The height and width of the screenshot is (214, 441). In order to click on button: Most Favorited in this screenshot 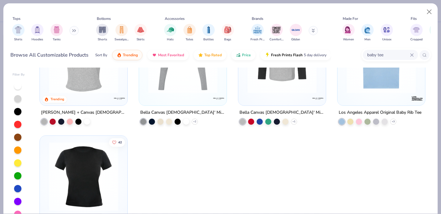, I will do `click(168, 55)`.